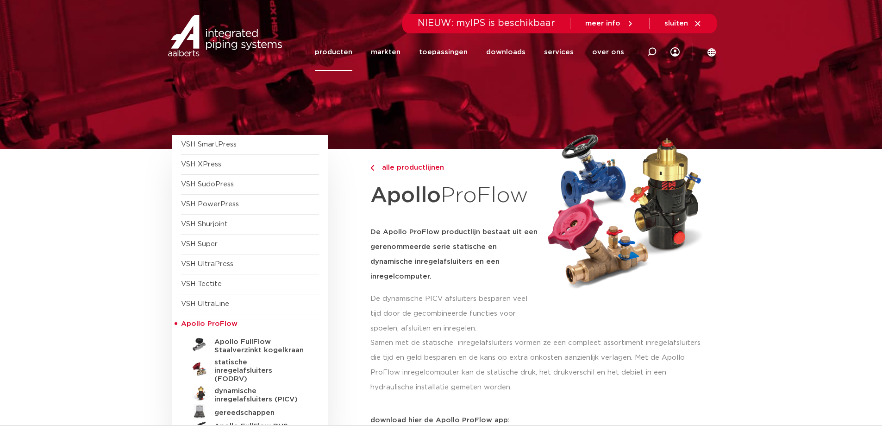 Image resolution: width=882 pixels, height=426 pixels. What do you see at coordinates (201, 164) in the screenshot?
I see `a: VSH XPress` at bounding box center [201, 164].